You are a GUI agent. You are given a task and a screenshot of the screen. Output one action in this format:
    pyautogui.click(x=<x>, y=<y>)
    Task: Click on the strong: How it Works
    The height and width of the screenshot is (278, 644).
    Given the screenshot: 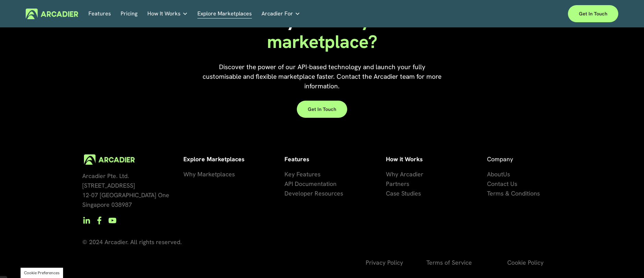 What is the action you would take?
    pyautogui.click(x=404, y=159)
    